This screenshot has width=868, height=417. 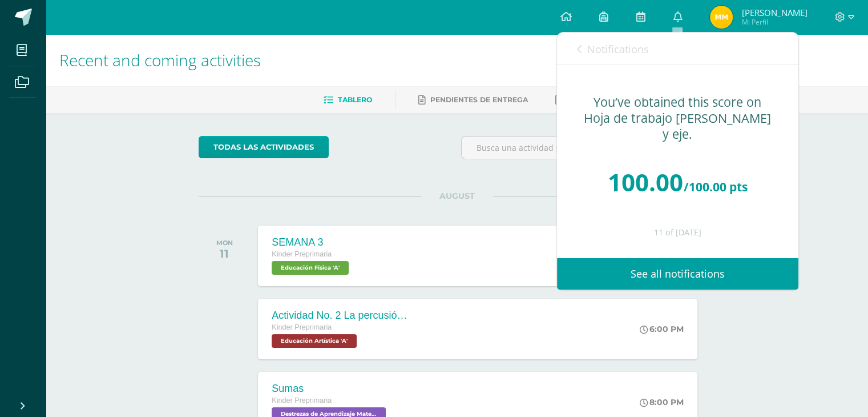 I want to click on a: todas las Actividades, so click(x=264, y=146).